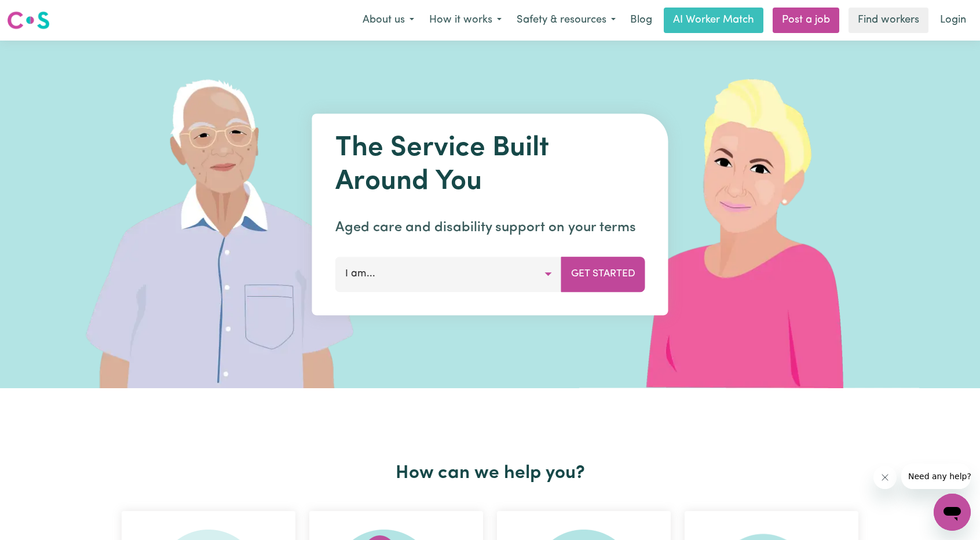  What do you see at coordinates (603, 274) in the screenshot?
I see `button: Get Started` at bounding box center [603, 274].